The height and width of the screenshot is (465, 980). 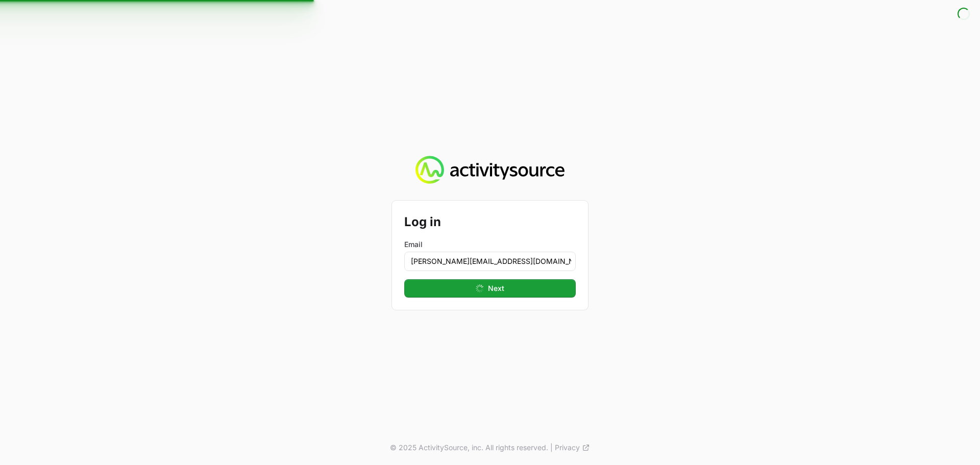 What do you see at coordinates (497, 289) in the screenshot?
I see `span: Next` at bounding box center [497, 289].